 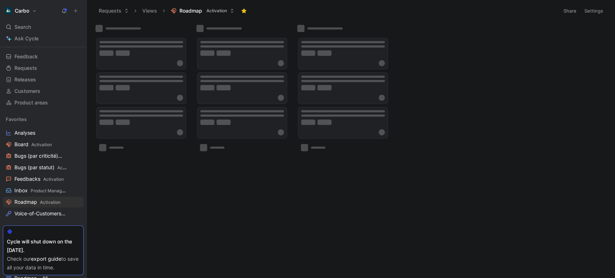 I want to click on a: BoardActivation, so click(x=43, y=145).